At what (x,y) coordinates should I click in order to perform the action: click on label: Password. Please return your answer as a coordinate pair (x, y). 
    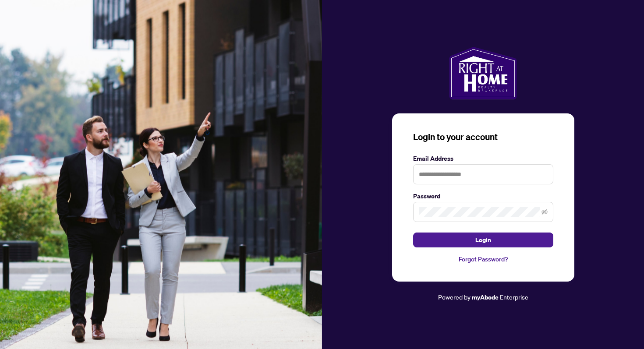
    Looking at the image, I should click on (483, 196).